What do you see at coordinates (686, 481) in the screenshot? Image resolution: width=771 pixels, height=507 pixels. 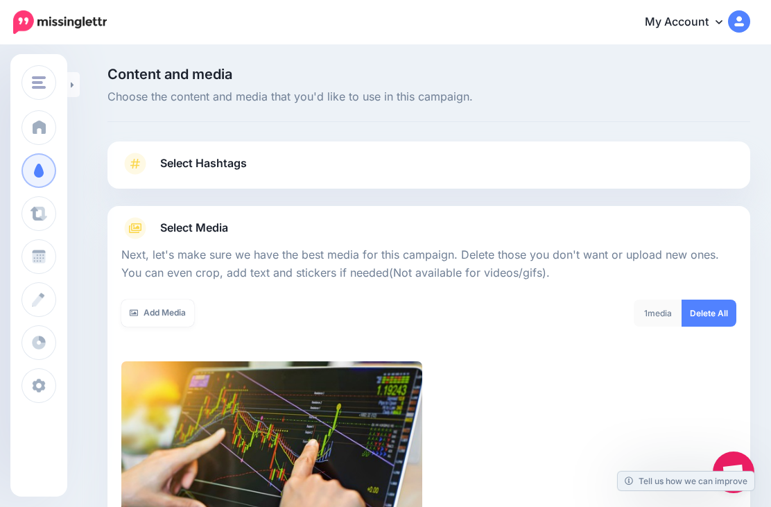 I see `a: Tell us how we can improve` at bounding box center [686, 481].